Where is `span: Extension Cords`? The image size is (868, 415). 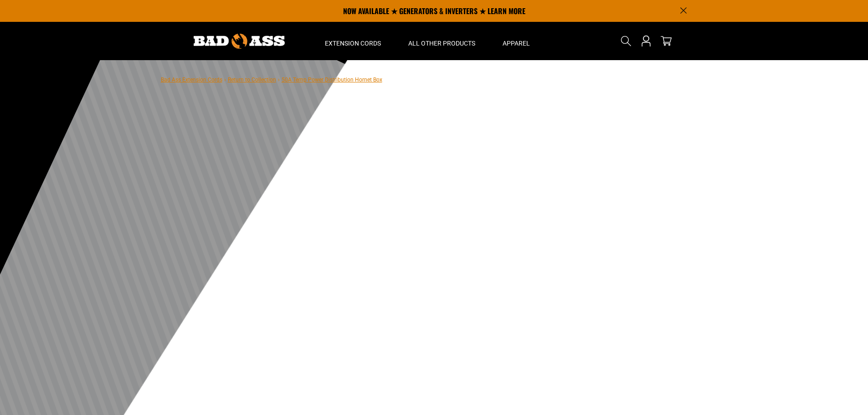
span: Extension Cords is located at coordinates (353, 43).